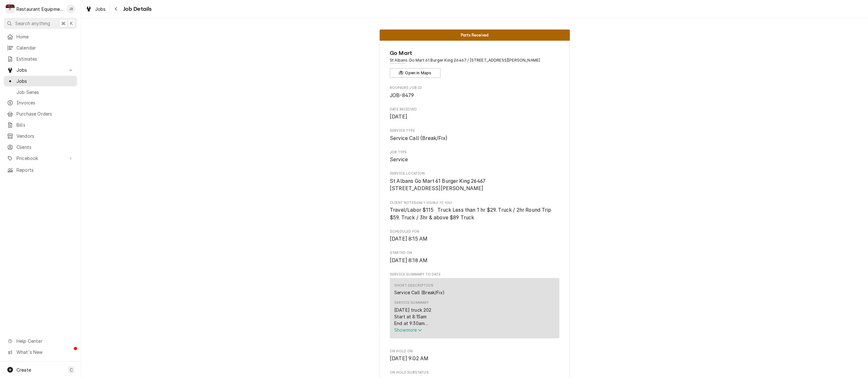  Describe the element at coordinates (40, 147) in the screenshot. I see `a: Clients` at that location.